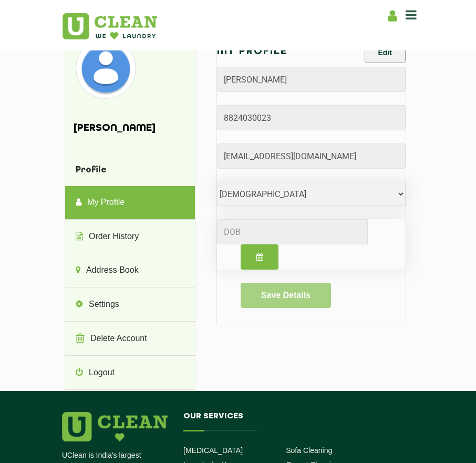 This screenshot has height=463, width=476. What do you see at coordinates (105, 68) in the screenshot?
I see `img: avatardefault_92824.png` at bounding box center [105, 68].